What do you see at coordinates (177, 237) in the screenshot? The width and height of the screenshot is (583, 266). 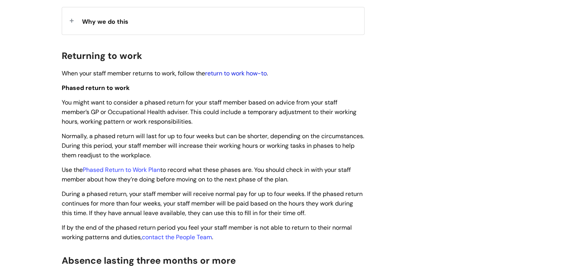 I see `a: contact the People Team` at bounding box center [177, 237].